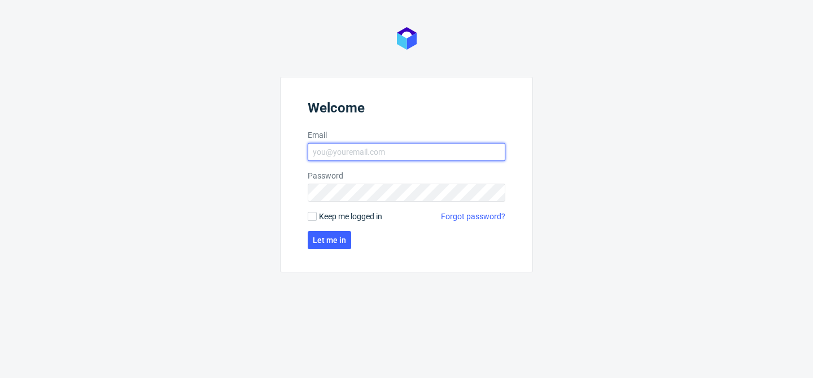 The image size is (813, 378). I want to click on label: Password, so click(407, 176).